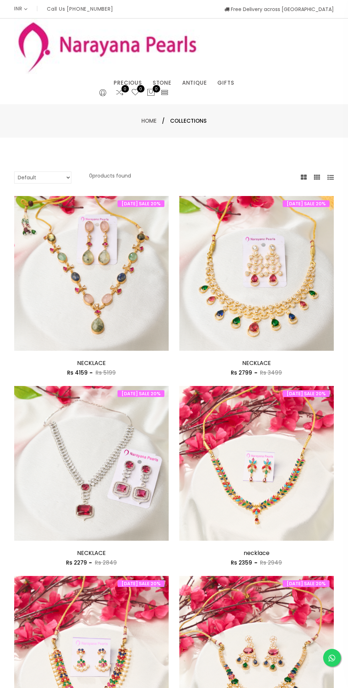 The width and height of the screenshot is (348, 688). Describe the element at coordinates (242, 562) in the screenshot. I see `span: Rs 2359` at that location.